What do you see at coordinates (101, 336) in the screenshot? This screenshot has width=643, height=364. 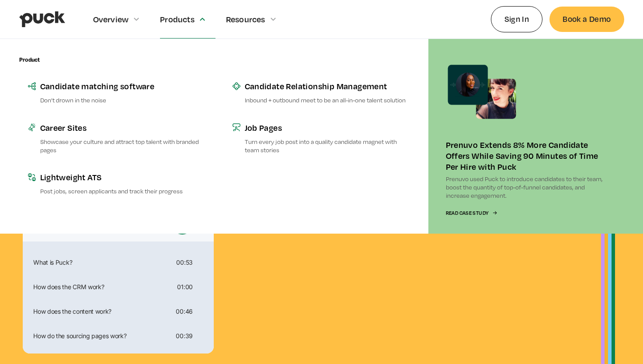 I see `div: How do the sourcing pages work?` at bounding box center [101, 336].